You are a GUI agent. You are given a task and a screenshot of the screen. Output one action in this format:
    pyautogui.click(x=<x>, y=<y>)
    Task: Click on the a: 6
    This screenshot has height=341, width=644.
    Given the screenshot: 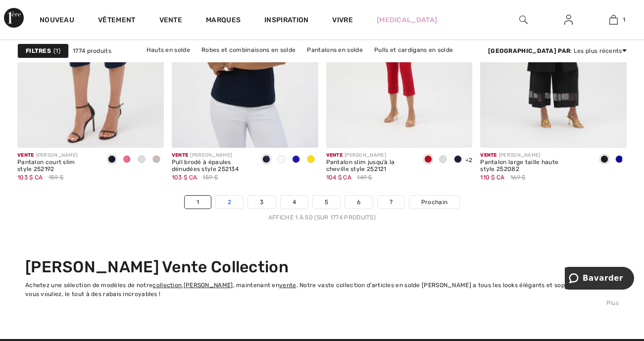 What is the action you would take?
    pyautogui.click(x=358, y=202)
    